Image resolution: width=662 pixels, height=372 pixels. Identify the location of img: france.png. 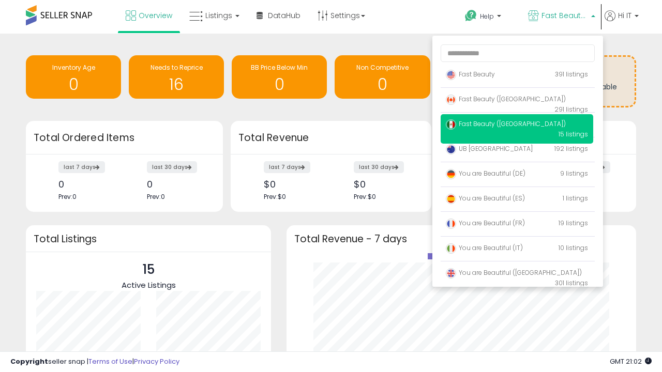
(451, 224).